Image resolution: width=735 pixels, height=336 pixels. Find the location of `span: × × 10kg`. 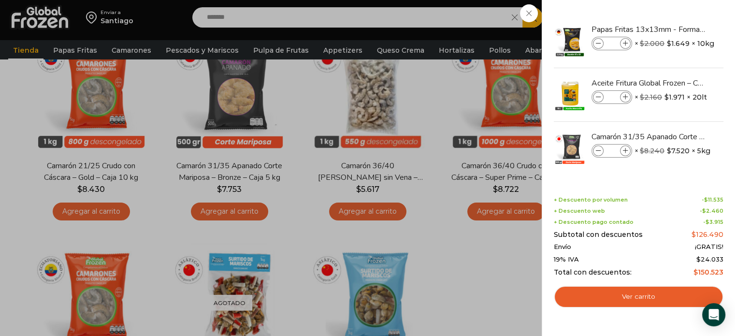

span: × × 10kg is located at coordinates (674, 43).